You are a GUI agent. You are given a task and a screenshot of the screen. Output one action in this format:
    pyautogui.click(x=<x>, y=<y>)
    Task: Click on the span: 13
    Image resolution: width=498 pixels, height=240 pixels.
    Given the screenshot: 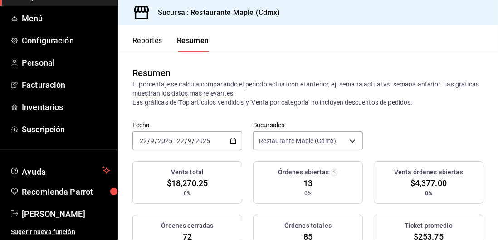 What is the action you would take?
    pyautogui.click(x=308, y=183)
    